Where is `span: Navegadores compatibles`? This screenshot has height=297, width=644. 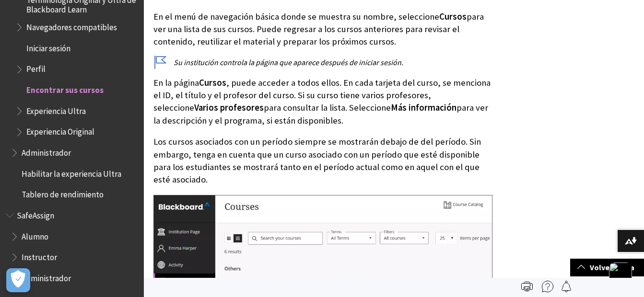 span: Navegadores compatibles is located at coordinates (72, 25).